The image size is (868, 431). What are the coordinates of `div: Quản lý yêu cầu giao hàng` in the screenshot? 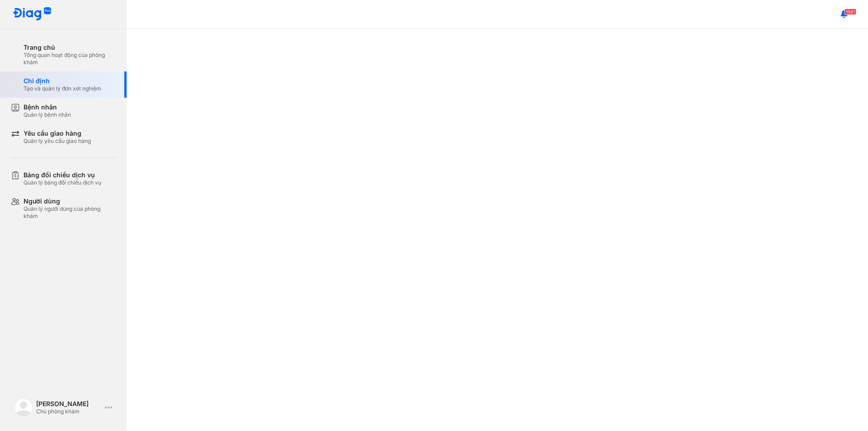 It's located at (57, 141).